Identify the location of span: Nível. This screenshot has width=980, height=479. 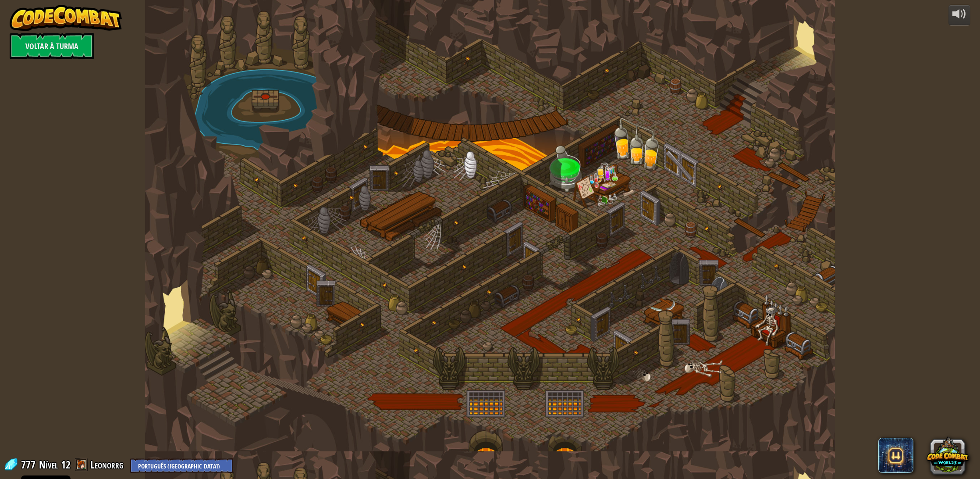
(49, 464).